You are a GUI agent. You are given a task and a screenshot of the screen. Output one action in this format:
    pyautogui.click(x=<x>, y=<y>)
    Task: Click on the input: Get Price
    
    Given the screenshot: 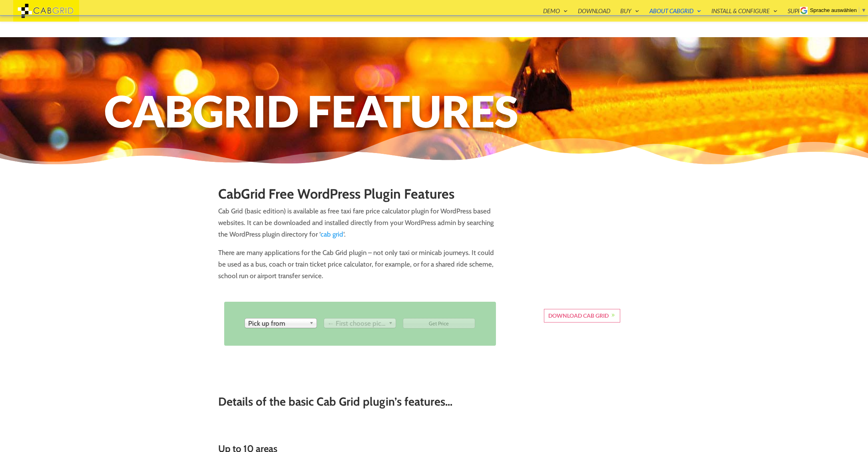 What is the action you would take?
    pyautogui.click(x=439, y=324)
    